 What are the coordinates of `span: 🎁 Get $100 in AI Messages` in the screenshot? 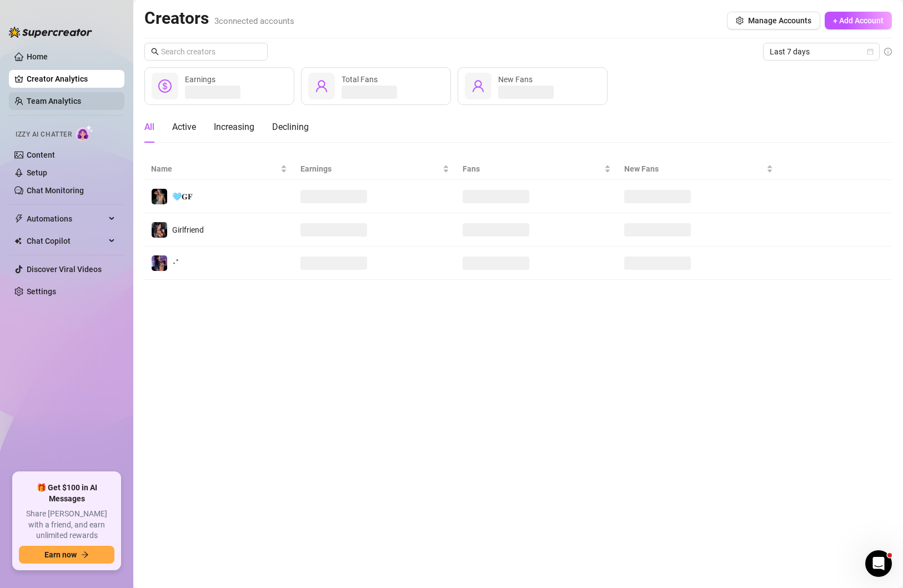 It's located at (67, 493).